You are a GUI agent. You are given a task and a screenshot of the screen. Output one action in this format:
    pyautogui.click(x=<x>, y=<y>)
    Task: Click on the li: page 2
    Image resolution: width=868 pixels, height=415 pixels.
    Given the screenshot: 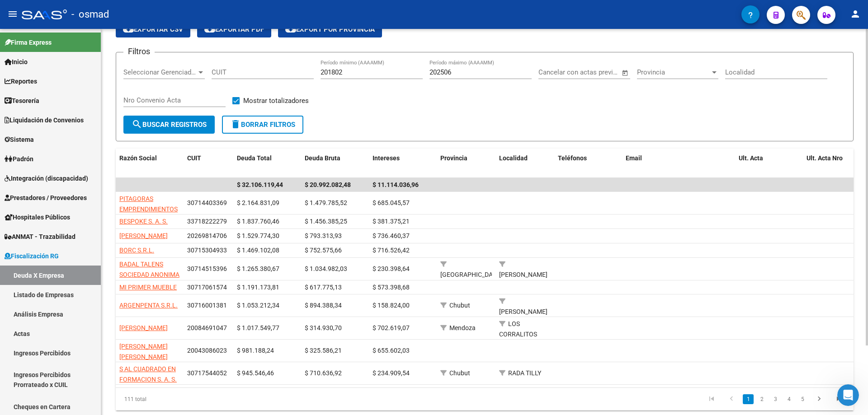 What is the action you would take?
    pyautogui.click(x=761, y=399)
    